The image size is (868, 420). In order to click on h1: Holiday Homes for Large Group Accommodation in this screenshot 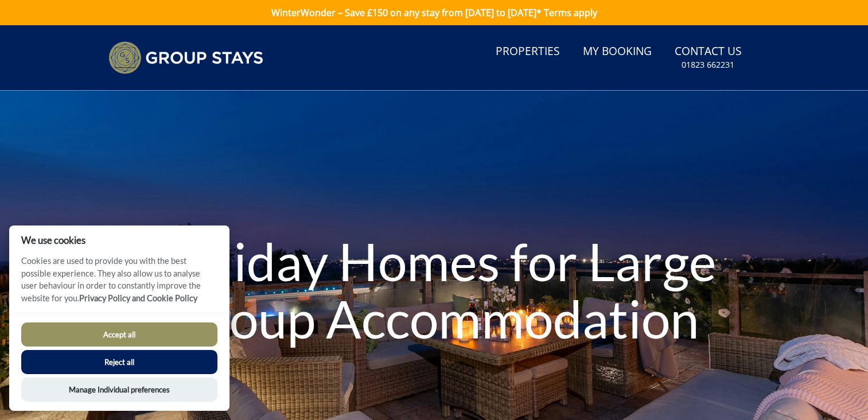, I will do `click(434, 290)`.